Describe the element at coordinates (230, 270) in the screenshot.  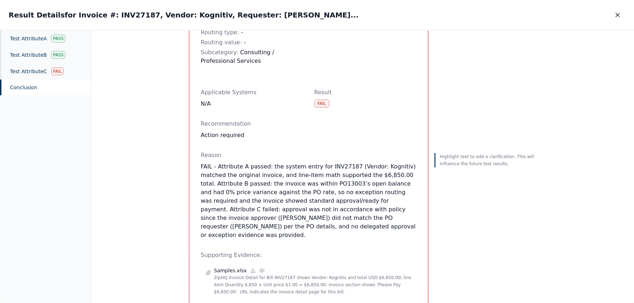
I see `p: Samples.xlsx` at that location.